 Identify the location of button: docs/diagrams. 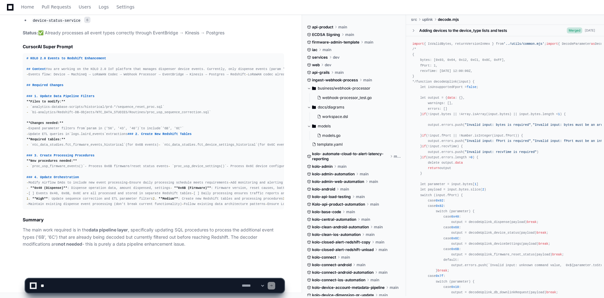
(354, 107).